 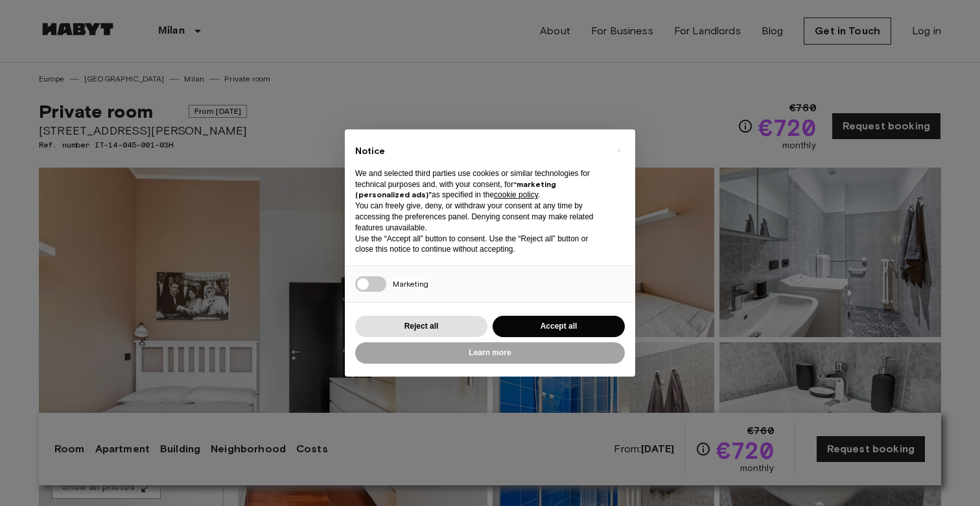 What do you see at coordinates (516, 195) in the screenshot?
I see `a: cookie policy` at bounding box center [516, 195].